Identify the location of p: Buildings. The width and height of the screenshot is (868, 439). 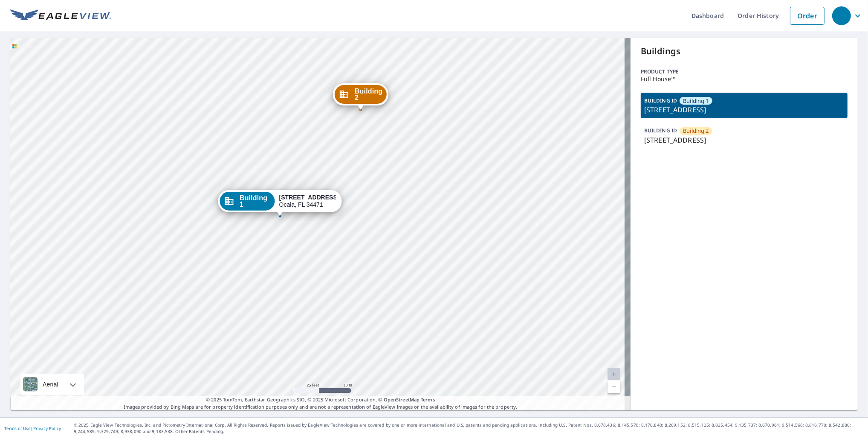
(744, 51).